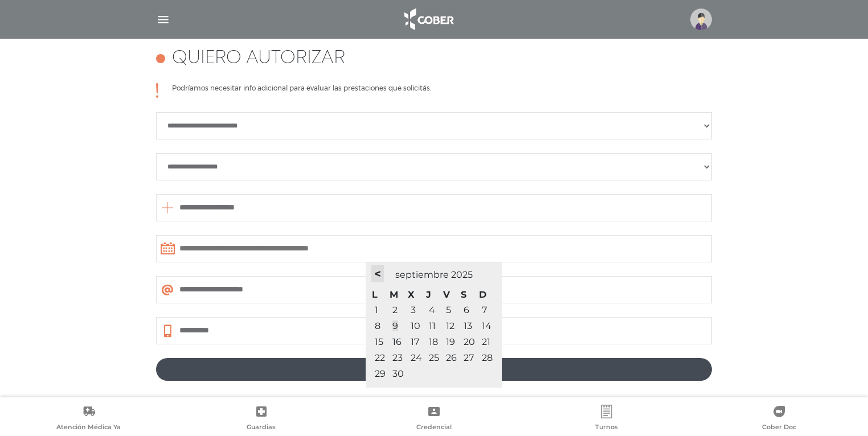 The image size is (868, 436). I want to click on span: martes, so click(394, 294).